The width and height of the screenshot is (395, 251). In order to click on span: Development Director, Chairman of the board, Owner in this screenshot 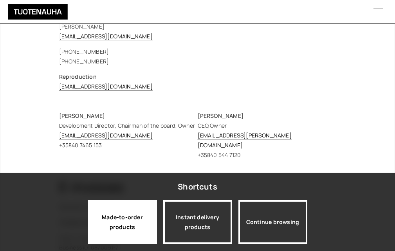, I will do `click(127, 125)`.